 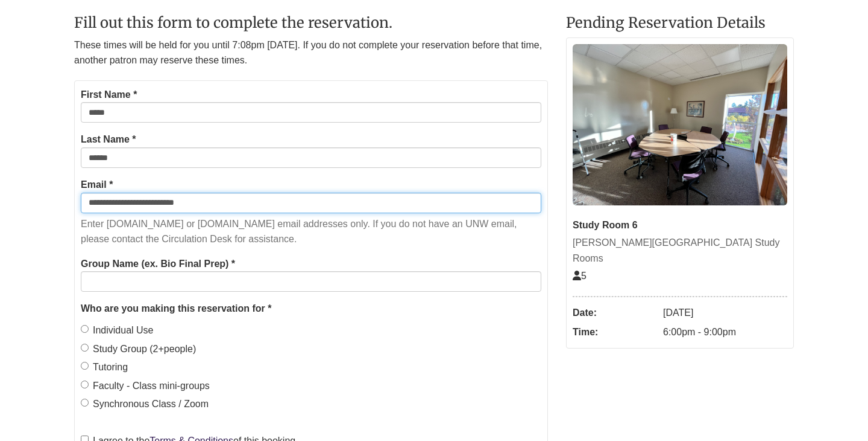 I want to click on label: Individual Use, so click(x=117, y=330).